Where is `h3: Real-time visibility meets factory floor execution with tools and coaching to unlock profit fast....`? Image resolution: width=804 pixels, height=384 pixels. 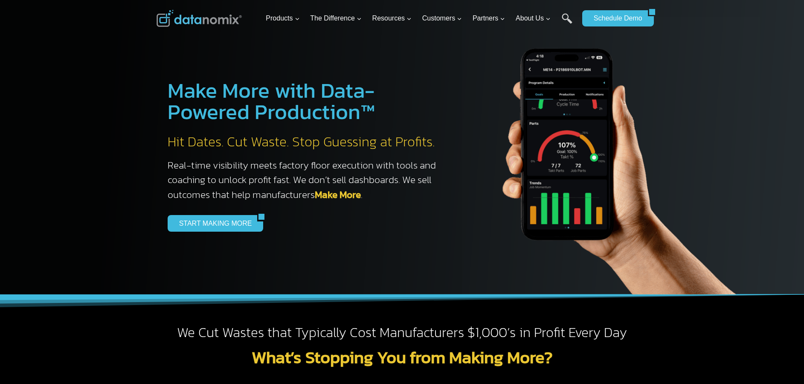 h3: Real-time visibility meets factory floor execution with tools and coaching to unlock profit fast.... is located at coordinates (306, 180).